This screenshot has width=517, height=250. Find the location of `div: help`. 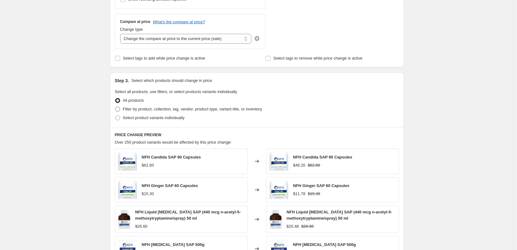

div: help is located at coordinates (257, 38).